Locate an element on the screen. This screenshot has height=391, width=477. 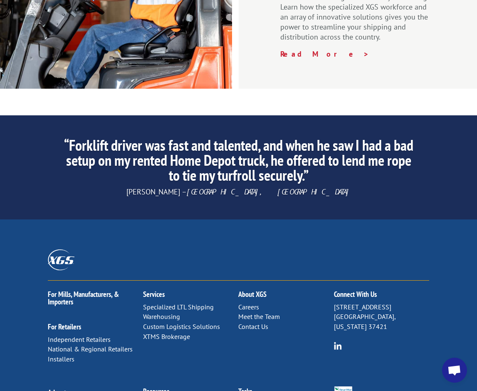
a: Read More > is located at coordinates (325, 54).